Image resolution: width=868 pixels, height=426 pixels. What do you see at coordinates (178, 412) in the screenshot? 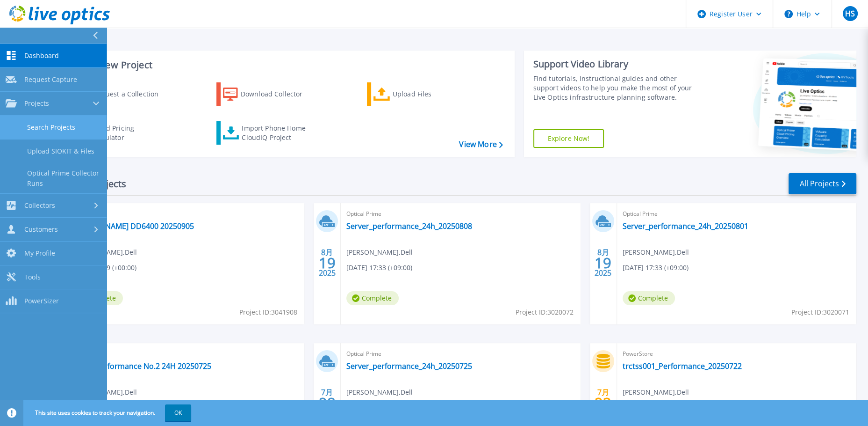
I see `button: OK` at bounding box center [178, 412].